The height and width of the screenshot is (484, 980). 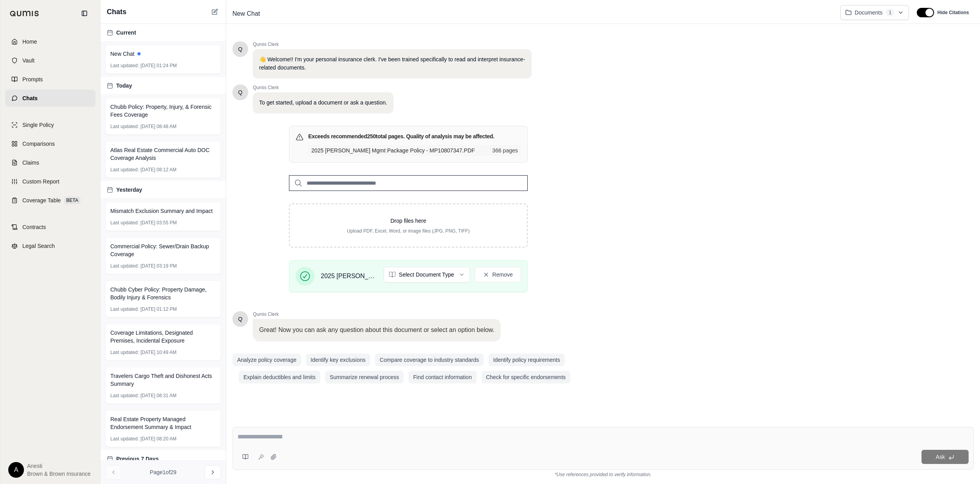 What do you see at coordinates (890, 13) in the screenshot?
I see `span: 1` at bounding box center [890, 13].